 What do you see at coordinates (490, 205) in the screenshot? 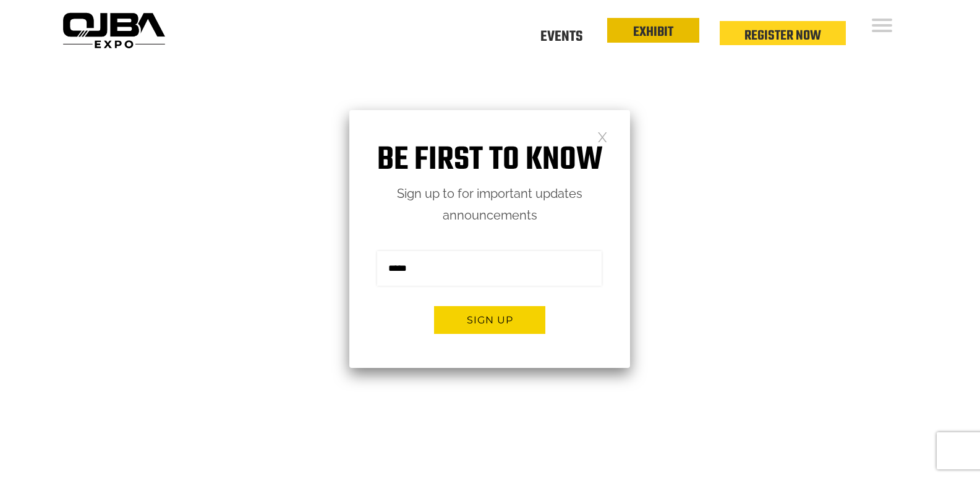
I see `p: Sign up to for important updates announcements` at bounding box center [490, 205].